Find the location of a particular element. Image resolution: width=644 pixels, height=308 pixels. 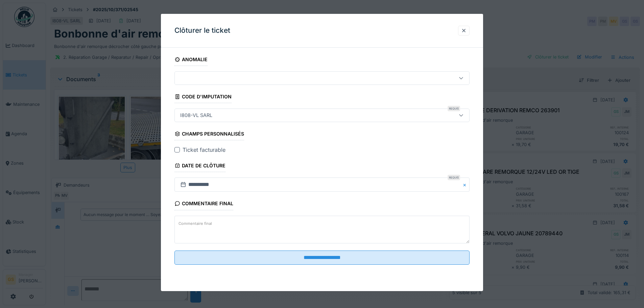

h3: Clôturer le ticket is located at coordinates (202, 30).